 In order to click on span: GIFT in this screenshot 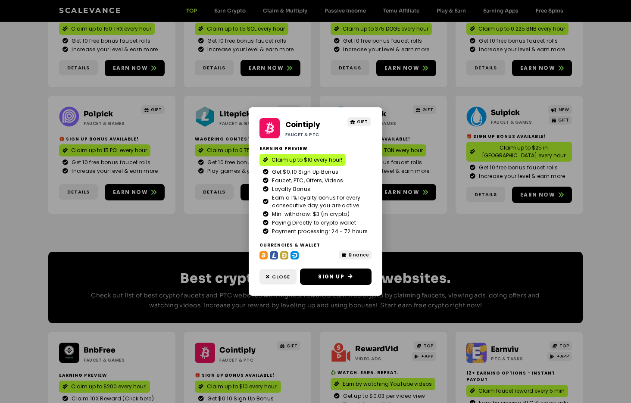, I will do `click(362, 121)`.